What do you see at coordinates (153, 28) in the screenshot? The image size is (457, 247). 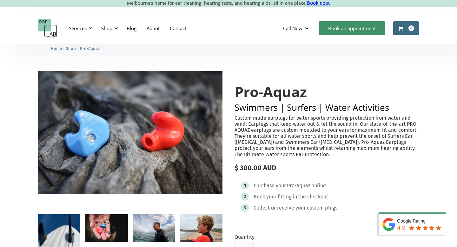 I see `a: About` at bounding box center [153, 28].